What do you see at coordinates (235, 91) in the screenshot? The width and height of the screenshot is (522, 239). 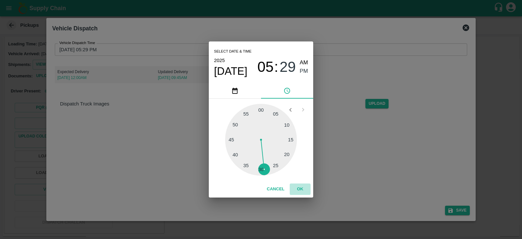 I see `button: pick date` at bounding box center [235, 91].